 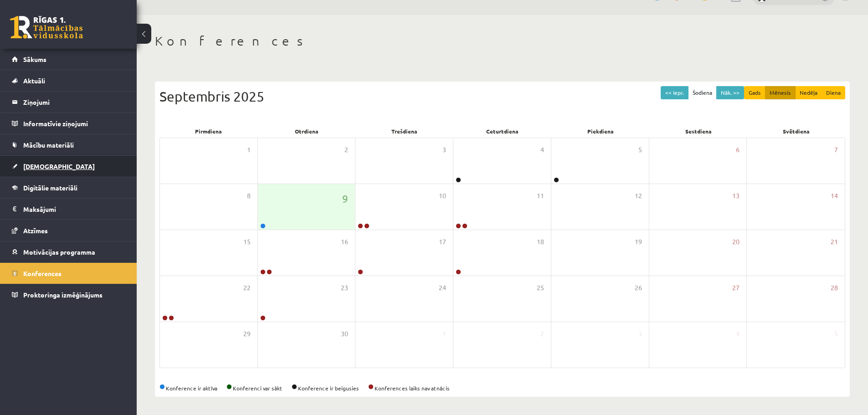 What do you see at coordinates (68, 80) in the screenshot?
I see `a: Aktuāli` at bounding box center [68, 80].